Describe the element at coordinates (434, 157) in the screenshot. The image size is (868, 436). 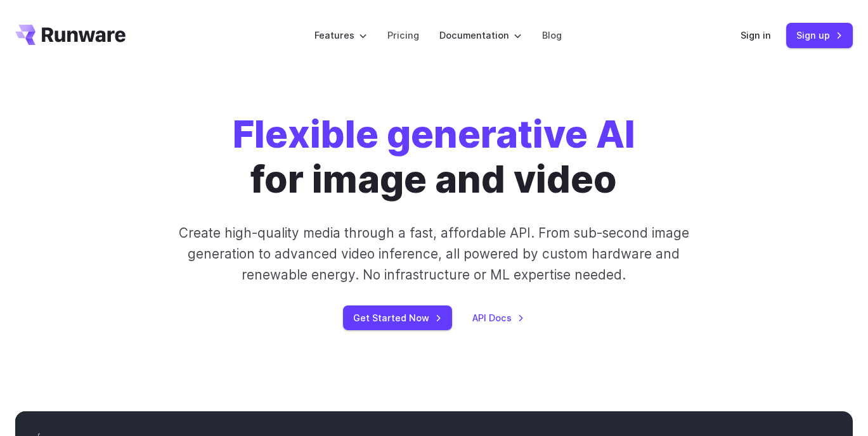
I see `h1: for image and video` at that location.